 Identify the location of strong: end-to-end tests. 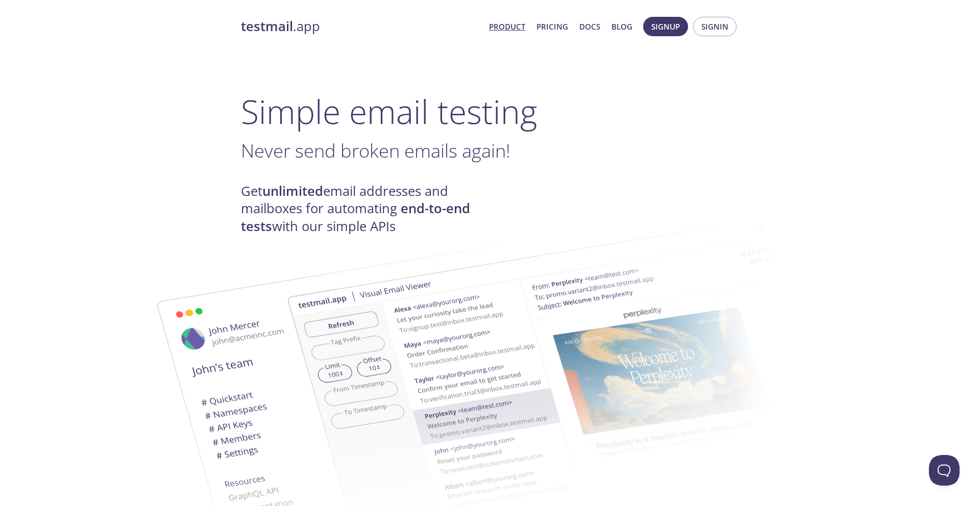
(355, 217).